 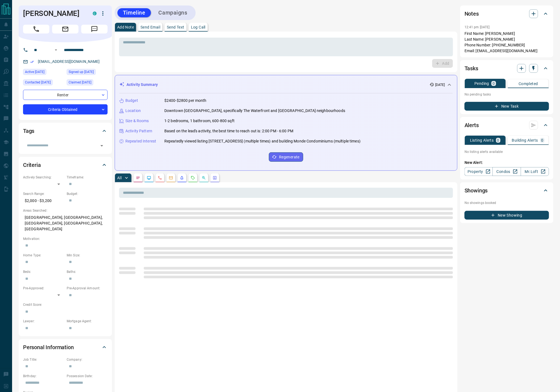 What do you see at coordinates (65, 211) in the screenshot?
I see `p: Areas Searched:` at bounding box center [65, 211].